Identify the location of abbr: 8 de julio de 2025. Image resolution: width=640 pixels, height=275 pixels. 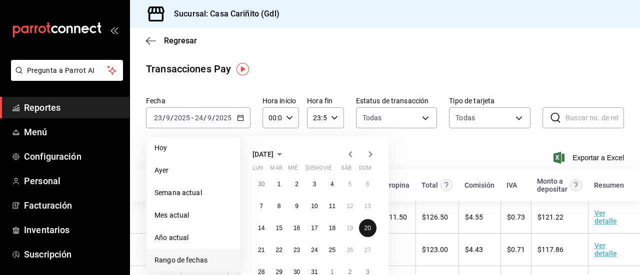
(279, 206).